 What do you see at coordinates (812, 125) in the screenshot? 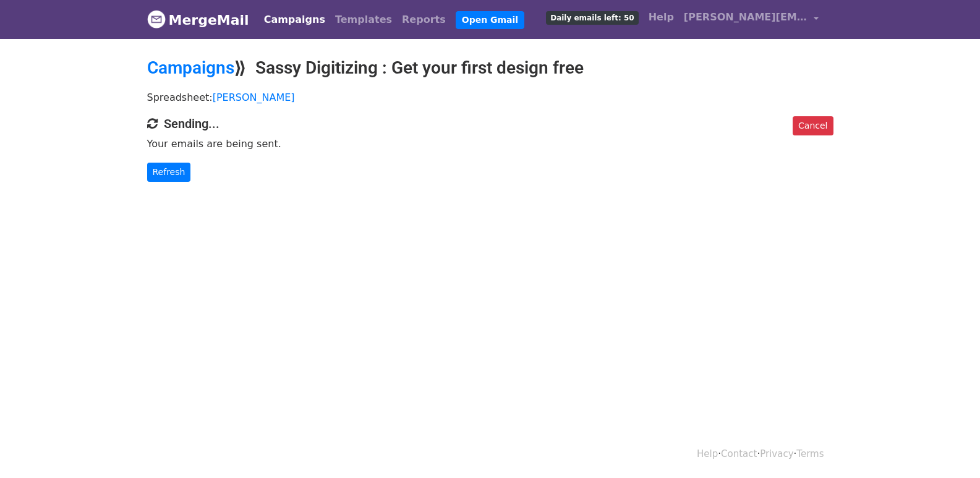
I see `a: Cancel` at bounding box center [812, 125].